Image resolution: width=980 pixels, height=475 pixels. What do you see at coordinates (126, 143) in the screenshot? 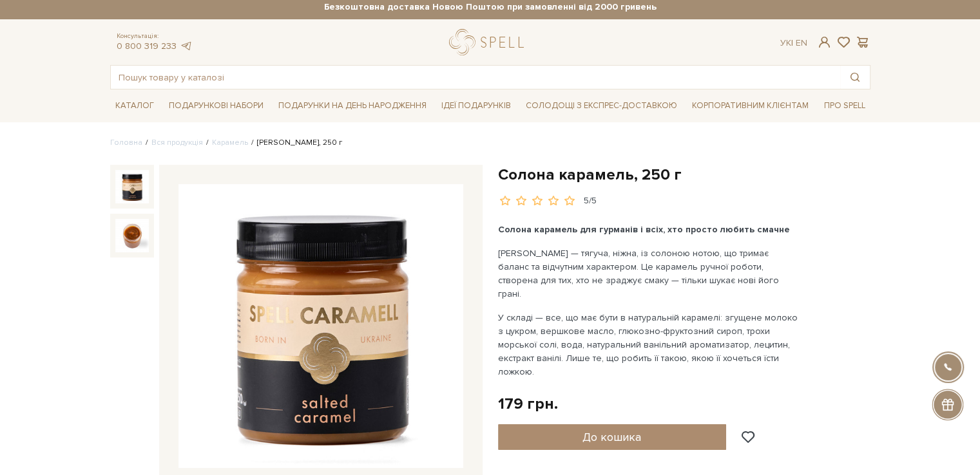
I see `a: Головна` at bounding box center [126, 143].